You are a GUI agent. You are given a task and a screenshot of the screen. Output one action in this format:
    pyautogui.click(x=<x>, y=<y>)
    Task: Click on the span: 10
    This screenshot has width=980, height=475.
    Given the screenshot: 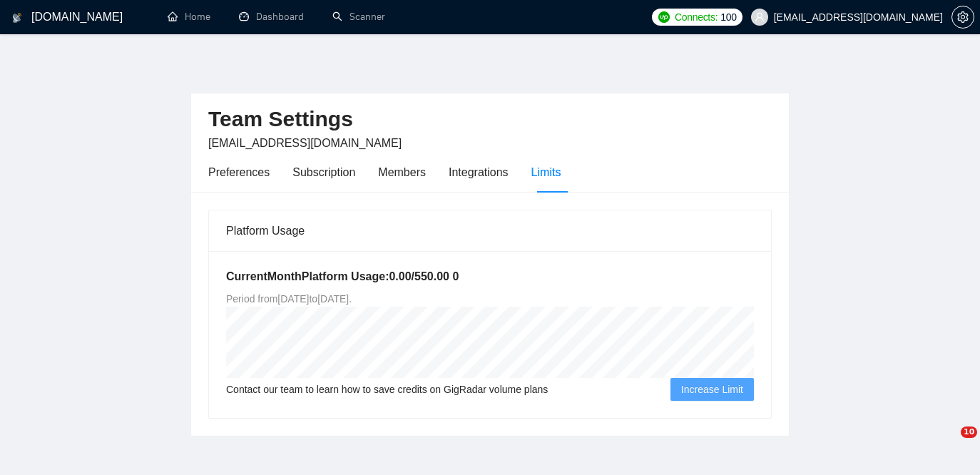 What is the action you would take?
    pyautogui.click(x=969, y=433)
    